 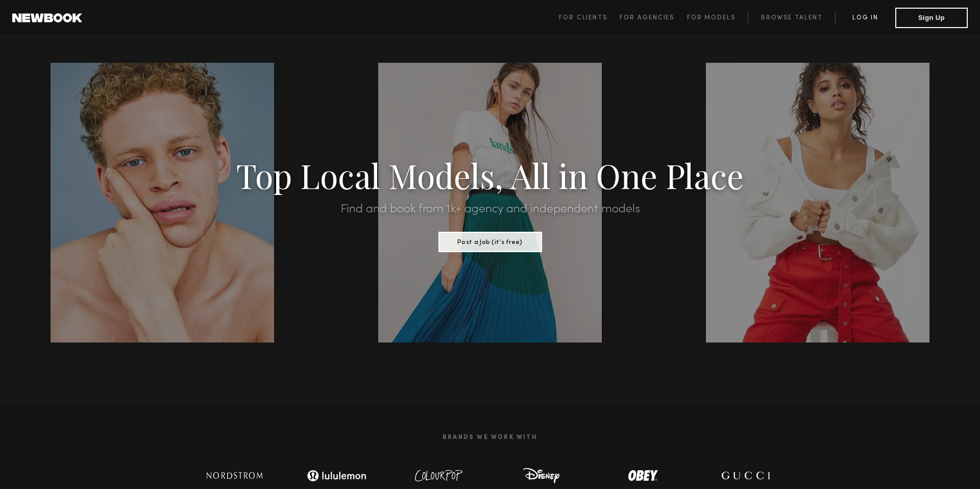 What do you see at coordinates (490, 209) in the screenshot?
I see `h2: Find and book from 1k+ agency and independent models` at bounding box center [490, 209].